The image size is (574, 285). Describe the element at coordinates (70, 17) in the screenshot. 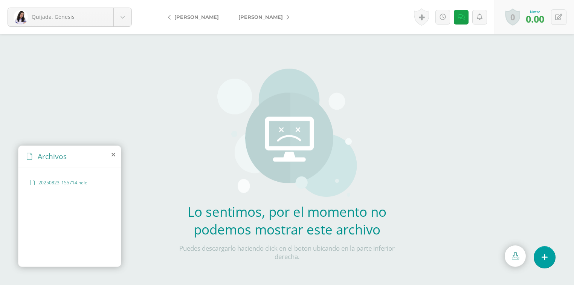

I see `a: Quijada, Génesis` at that location.